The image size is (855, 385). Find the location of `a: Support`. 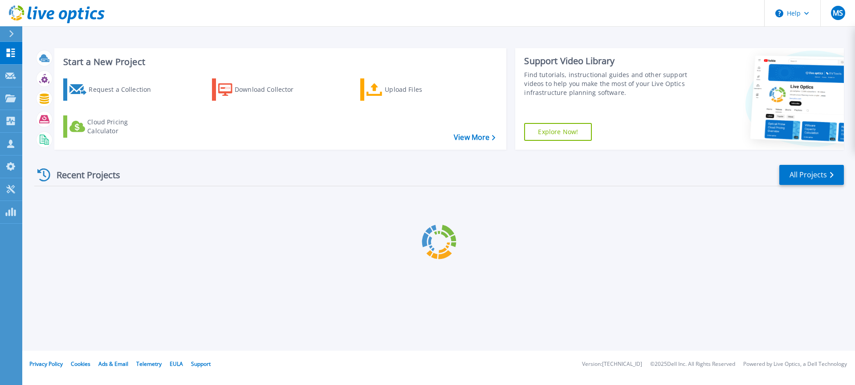

a: Support is located at coordinates (201, 363).